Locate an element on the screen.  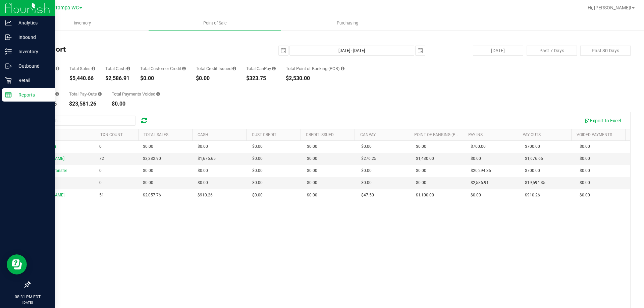
span: Point of Sale is located at coordinates (215, 23).